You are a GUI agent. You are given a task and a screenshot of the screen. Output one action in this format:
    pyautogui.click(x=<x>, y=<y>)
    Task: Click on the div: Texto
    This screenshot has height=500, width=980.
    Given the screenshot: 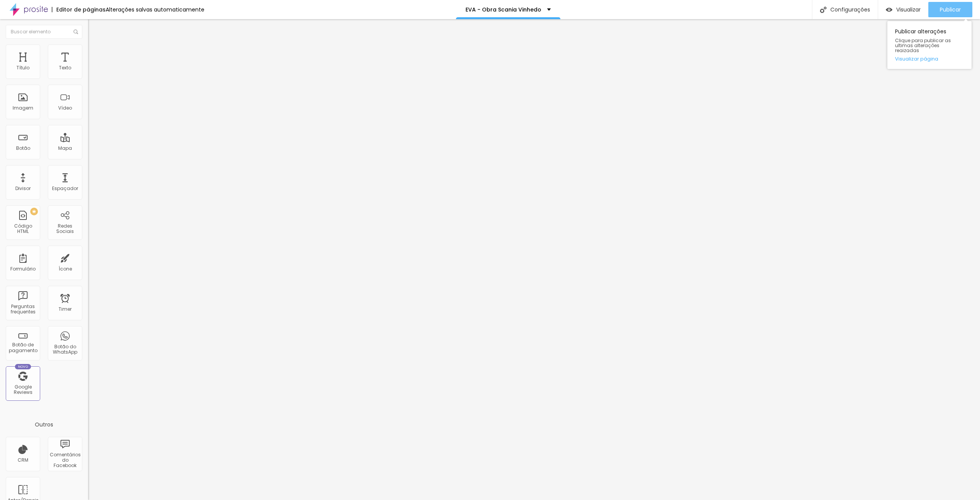 What is the action you would take?
    pyautogui.click(x=65, y=68)
    